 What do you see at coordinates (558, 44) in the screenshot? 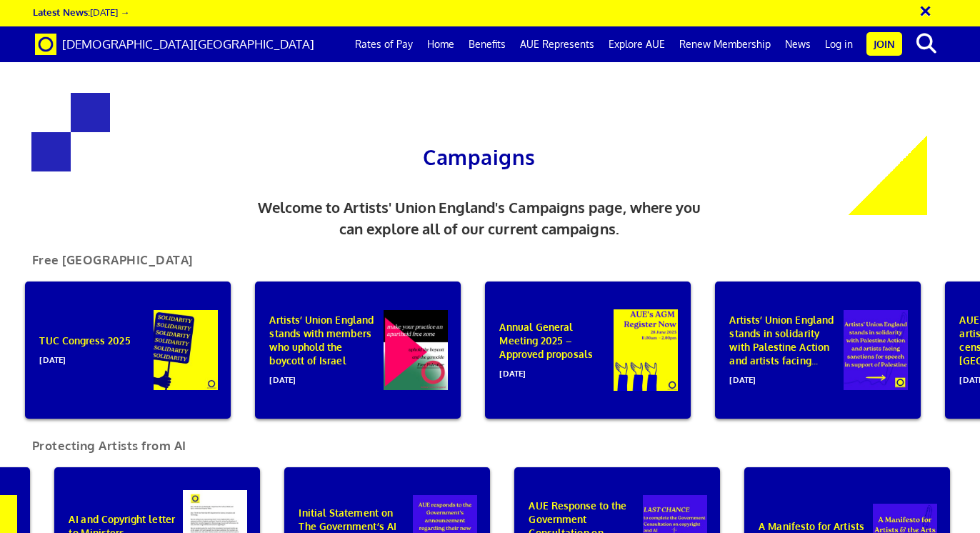
I see `a: AUE Represents` at bounding box center [558, 44].